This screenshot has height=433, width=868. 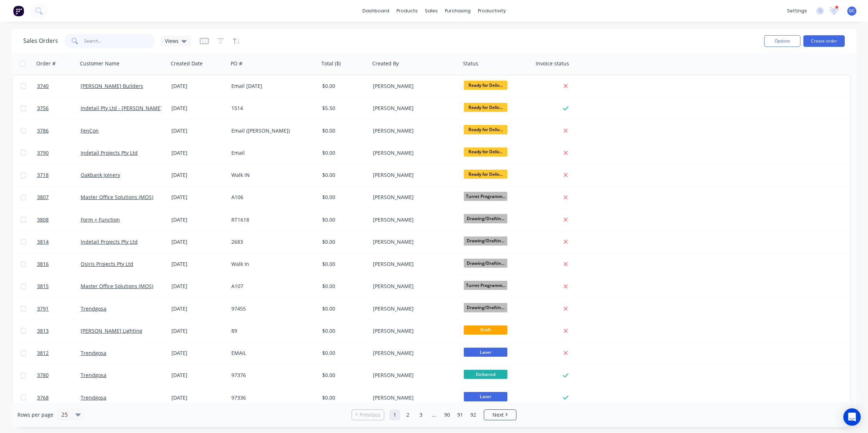 I want to click on a: Page 92, so click(x=473, y=415).